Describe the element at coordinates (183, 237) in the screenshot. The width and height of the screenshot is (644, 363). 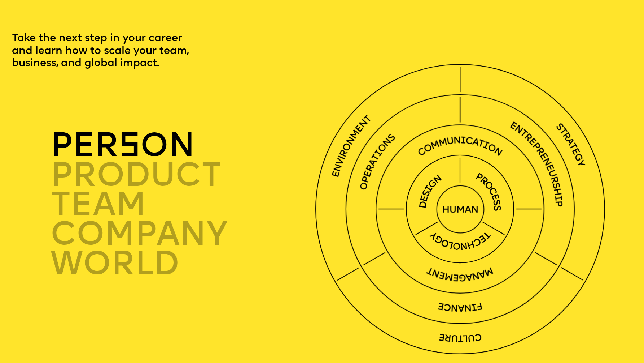
I see `p: company` at that location.